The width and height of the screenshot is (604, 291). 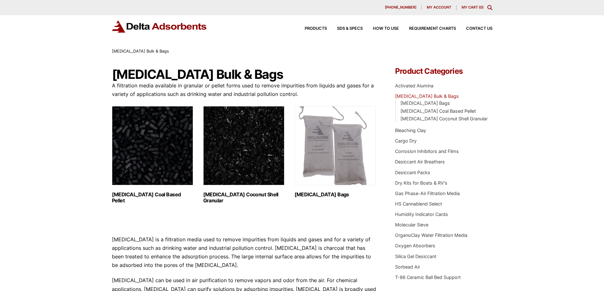 I want to click on a: Humidity Indicator Cards, so click(x=421, y=214).